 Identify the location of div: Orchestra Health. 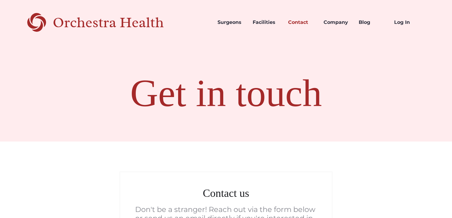
(119, 22).